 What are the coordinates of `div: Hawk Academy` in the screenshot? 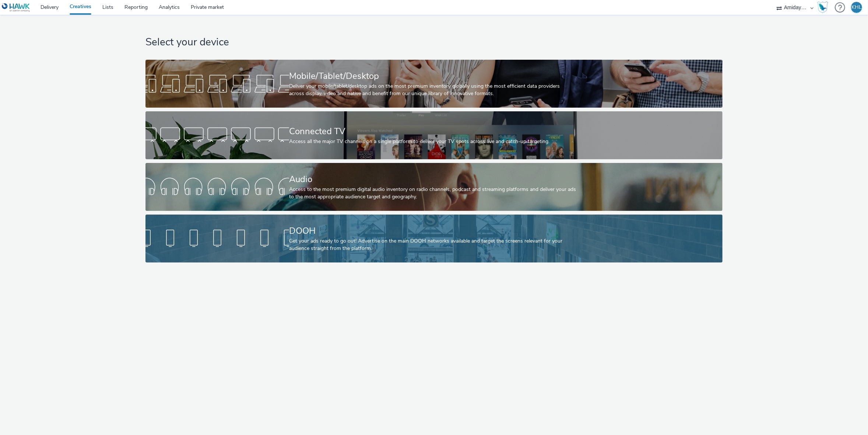 It's located at (823, 7).